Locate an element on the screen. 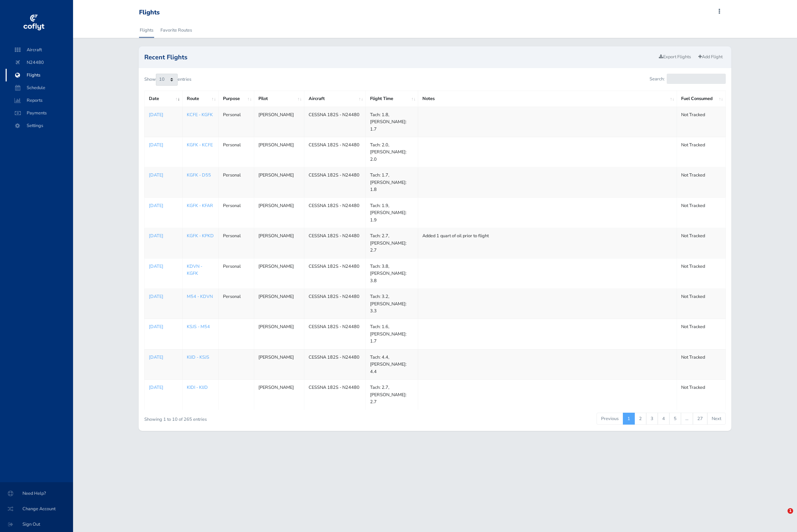  h2: Recent Flights is located at coordinates (400, 57).